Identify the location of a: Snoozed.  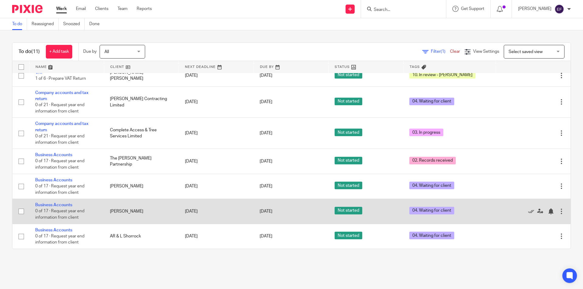
(74, 24).